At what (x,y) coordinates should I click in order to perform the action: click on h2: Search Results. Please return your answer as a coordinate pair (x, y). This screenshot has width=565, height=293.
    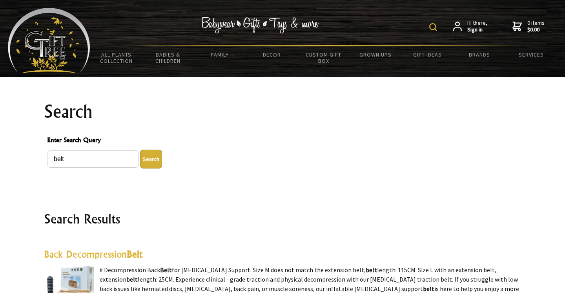
    Looking at the image, I should click on (283, 219).